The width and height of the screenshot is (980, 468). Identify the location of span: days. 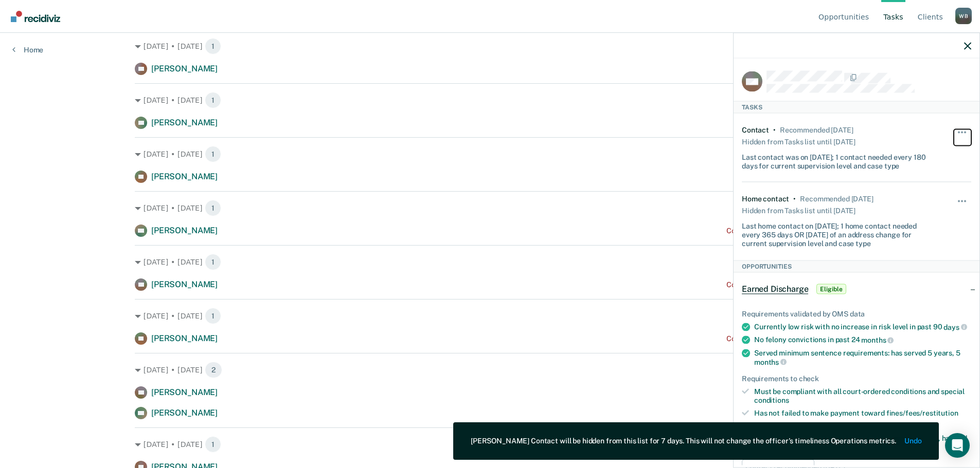
(954, 327).